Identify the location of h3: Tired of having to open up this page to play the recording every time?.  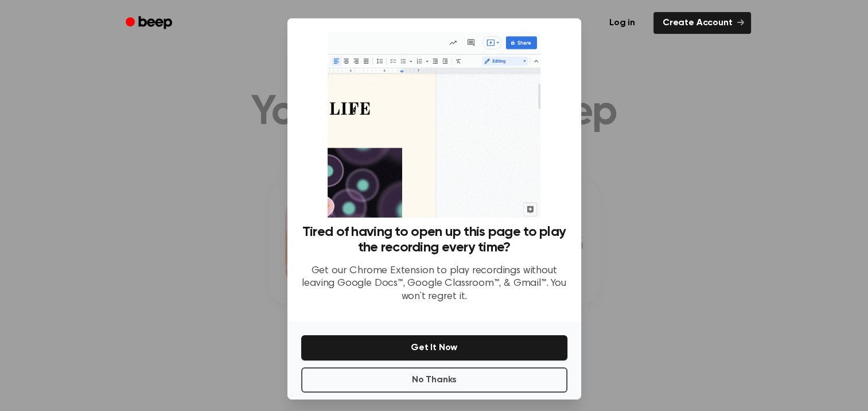
(434, 240).